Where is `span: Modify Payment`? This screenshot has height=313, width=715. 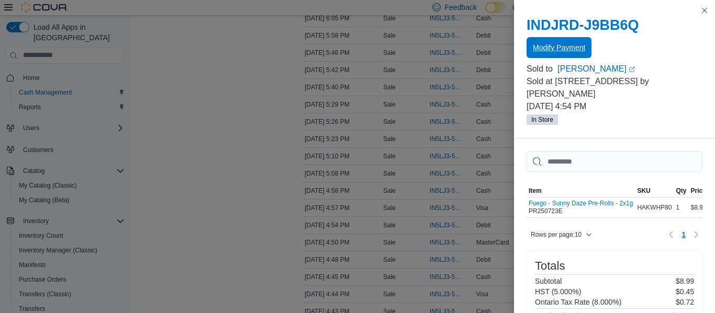
span: Modify Payment is located at coordinates (559, 48).